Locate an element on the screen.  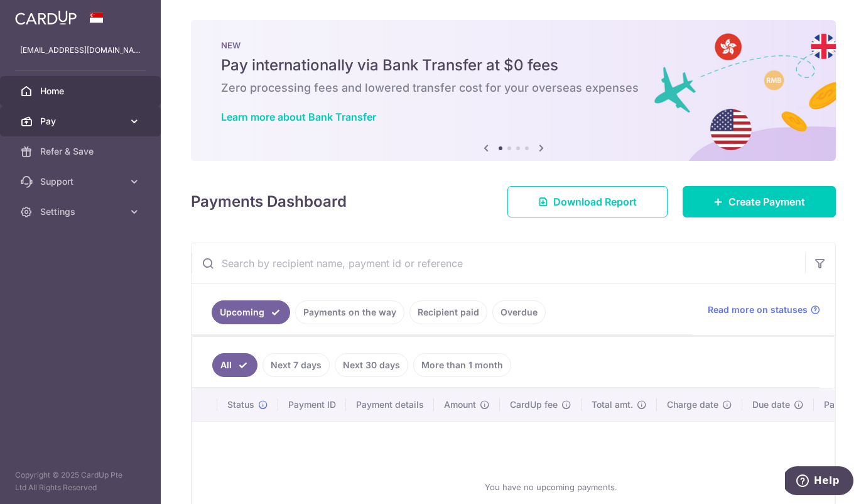
span: Read more on statuses is located at coordinates (758, 310).